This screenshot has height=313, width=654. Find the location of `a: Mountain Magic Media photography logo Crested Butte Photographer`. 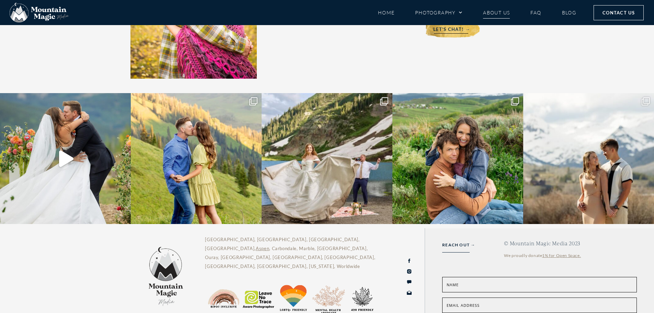

a: Mountain Magic Media photography logo Crested Butte Photographer is located at coordinates (39, 13).